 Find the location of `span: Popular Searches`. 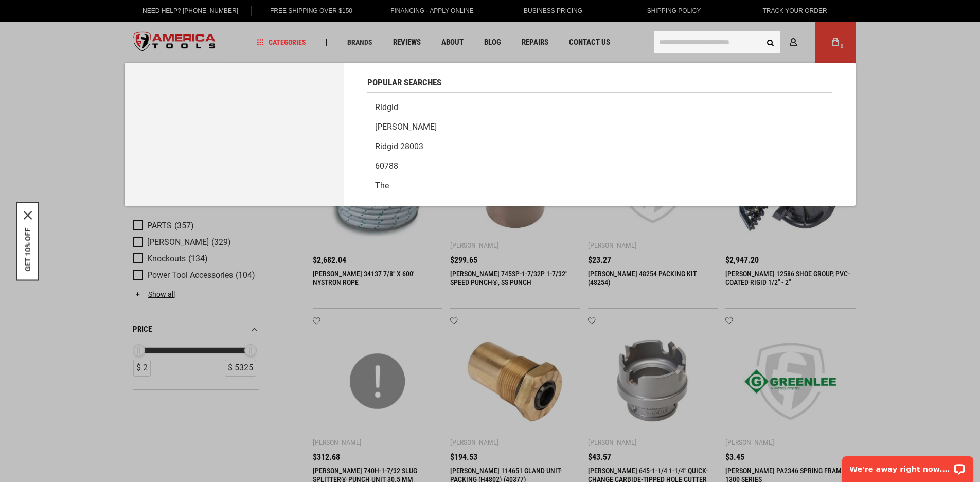

span: Popular Searches is located at coordinates (405, 82).